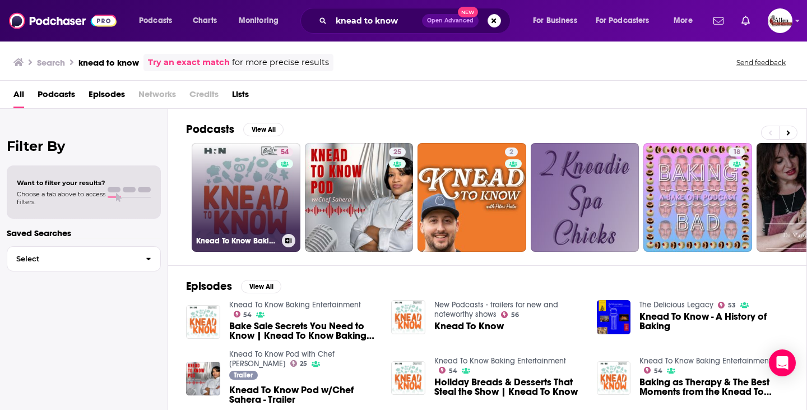 Image resolution: width=807 pixels, height=410 pixels. Describe the element at coordinates (189, 62) in the screenshot. I see `a: Try an exact match` at that location.